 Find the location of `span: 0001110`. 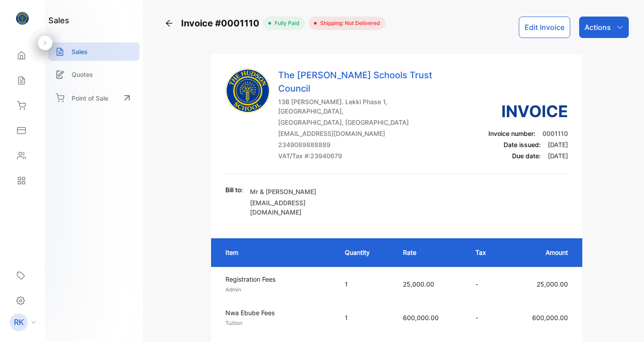

span: 0001110 is located at coordinates (555, 134).